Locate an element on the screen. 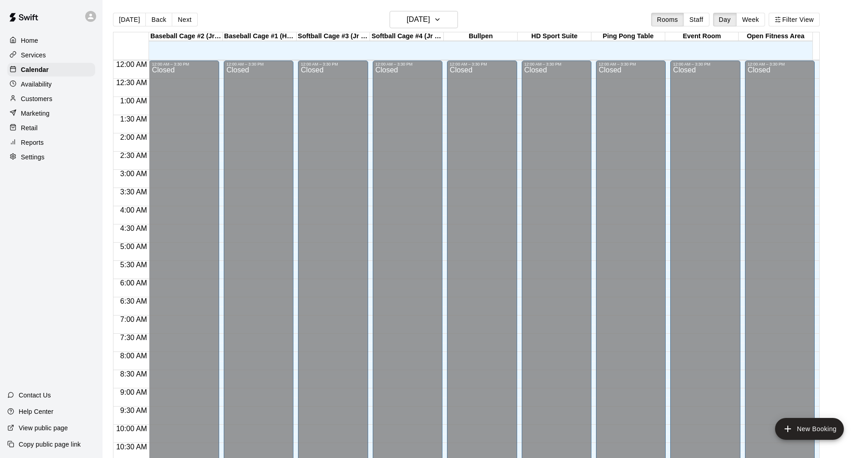 The height and width of the screenshot is (458, 868). div: Baseball Cage #2 (Jr Hack Attack) is located at coordinates (186, 37).